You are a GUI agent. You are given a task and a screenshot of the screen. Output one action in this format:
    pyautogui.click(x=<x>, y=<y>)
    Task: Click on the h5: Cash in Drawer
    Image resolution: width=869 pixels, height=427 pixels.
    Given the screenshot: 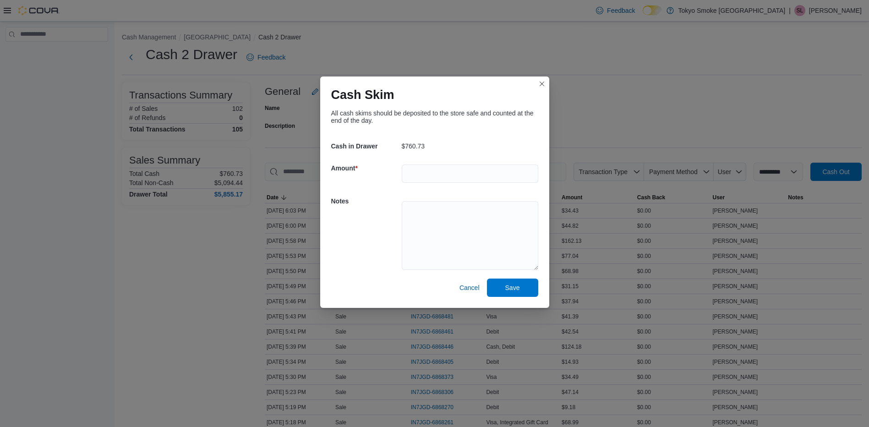 What is the action you would take?
    pyautogui.click(x=365, y=146)
    